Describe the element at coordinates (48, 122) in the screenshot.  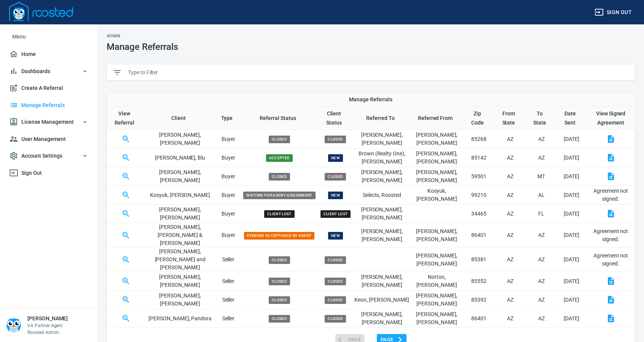
I see `button: License Management` at that location.